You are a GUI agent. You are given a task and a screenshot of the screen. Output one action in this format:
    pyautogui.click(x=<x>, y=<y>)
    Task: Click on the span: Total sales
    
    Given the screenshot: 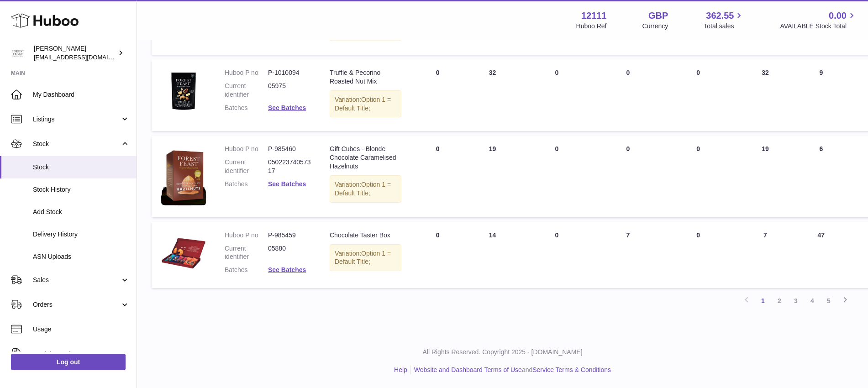 What is the action you would take?
    pyautogui.click(x=723, y=26)
    